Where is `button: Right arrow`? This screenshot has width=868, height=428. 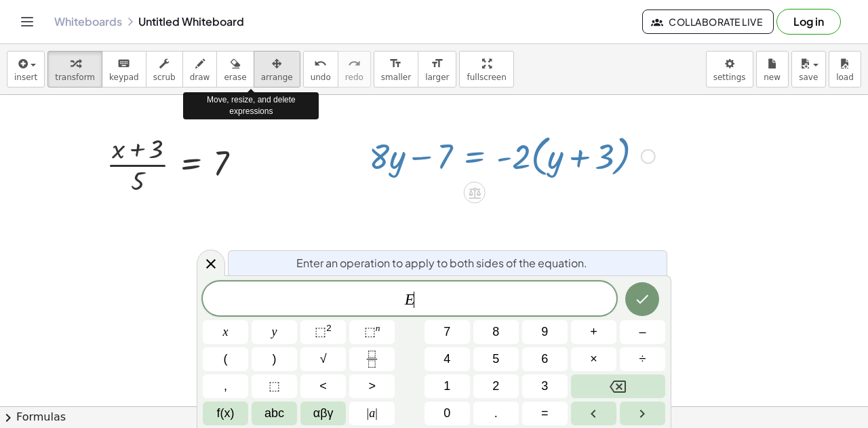 button: Right arrow is located at coordinates (642, 413).